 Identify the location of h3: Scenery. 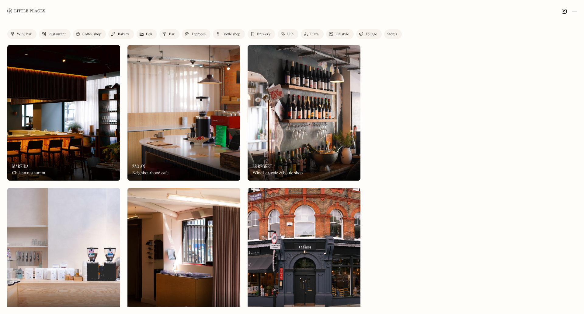
(20, 309).